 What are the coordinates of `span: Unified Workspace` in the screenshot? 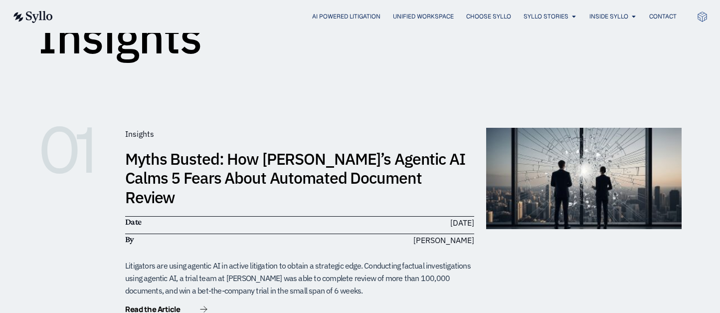 It's located at (423, 16).